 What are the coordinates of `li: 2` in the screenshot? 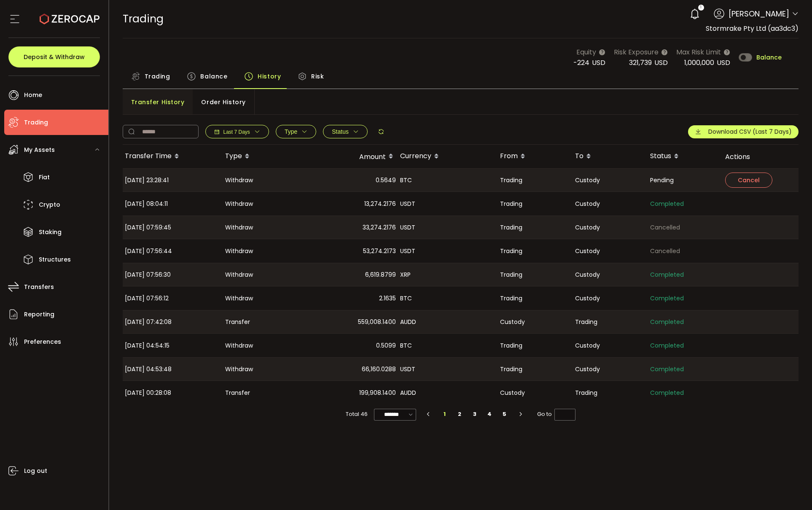 It's located at (460, 414).